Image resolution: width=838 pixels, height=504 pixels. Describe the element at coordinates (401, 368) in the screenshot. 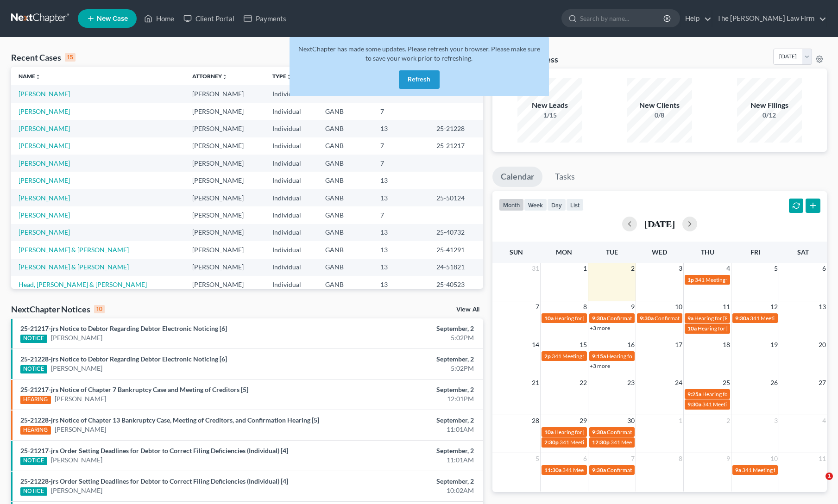

I see `div: 5:02PM` at that location.